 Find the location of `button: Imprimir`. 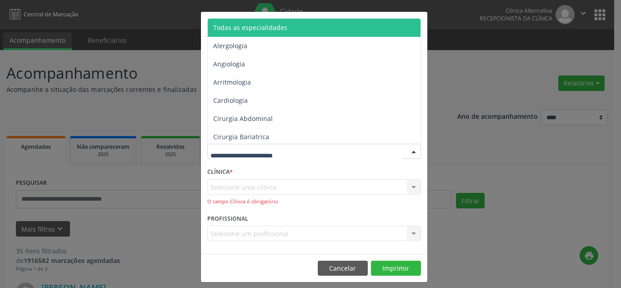

button: Imprimir is located at coordinates (396, 268).